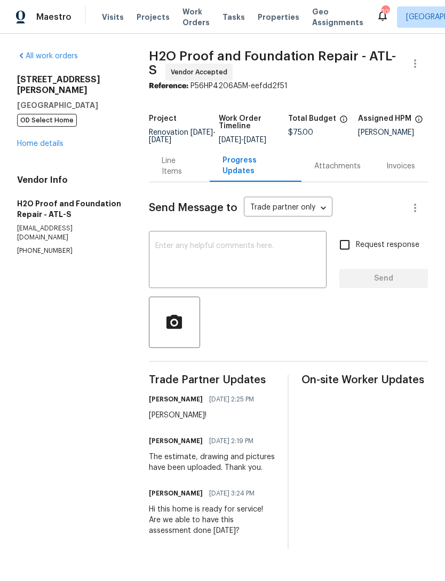 Image resolution: width=445 pixels, height=581 pixels. I want to click on span: The total cost of line items that have been proposed by Opendoor. This sum includes line items th..., so click(344, 122).